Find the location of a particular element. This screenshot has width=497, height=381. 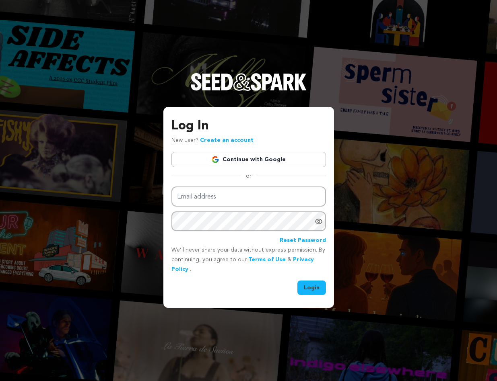

a: Privacy Policy is located at coordinates (243, 265).